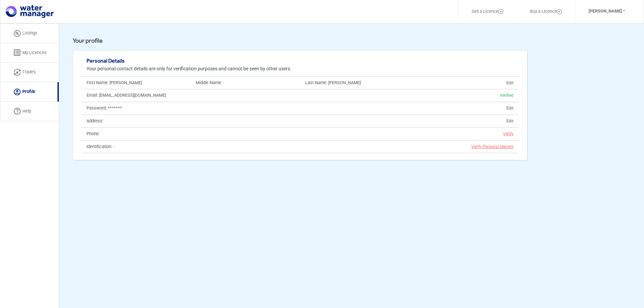  Describe the element at coordinates (191, 121) in the screenshot. I see `div: Address:` at that location.